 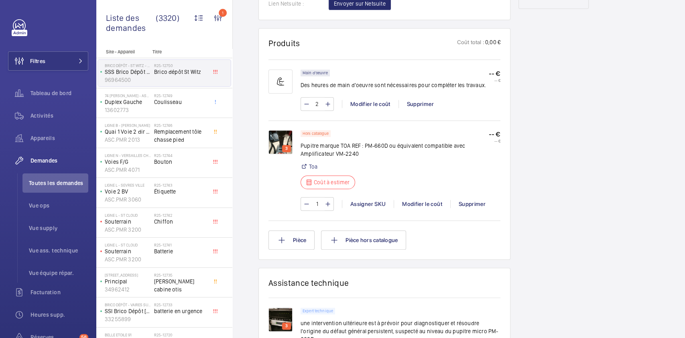 What do you see at coordinates (59, 93) in the screenshot?
I see `span: Tableau de bord` at bounding box center [59, 93].